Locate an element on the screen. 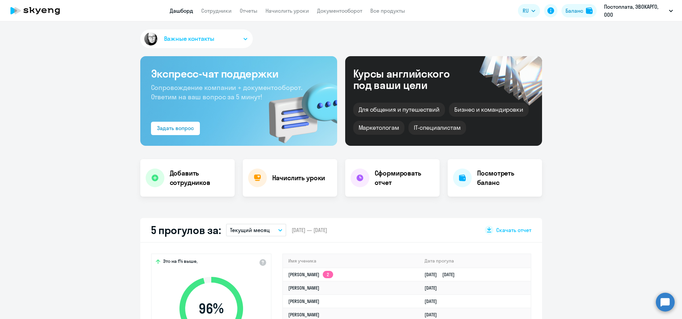 The width and height of the screenshot is (682, 319). h4: Посмотреть баланс is located at coordinates (507, 178).